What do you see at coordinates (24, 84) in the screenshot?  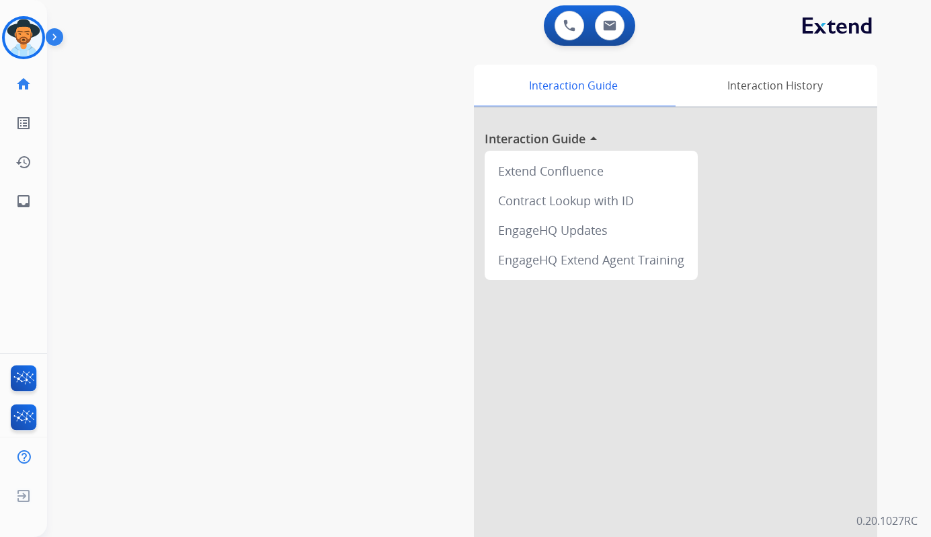 I see `mat-icon: home` at bounding box center [24, 84].